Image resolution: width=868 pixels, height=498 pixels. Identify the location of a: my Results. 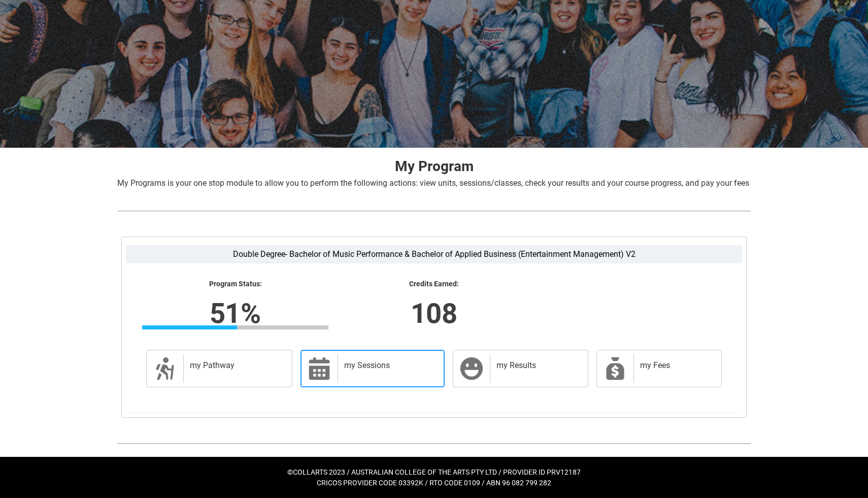
(520, 369).